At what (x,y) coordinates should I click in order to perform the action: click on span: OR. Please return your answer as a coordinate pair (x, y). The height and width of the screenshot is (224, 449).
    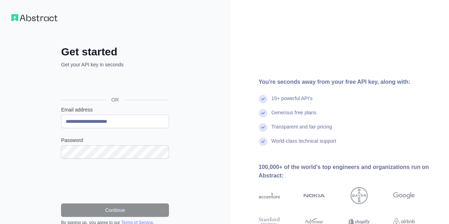
    Looking at the image, I should click on (115, 100).